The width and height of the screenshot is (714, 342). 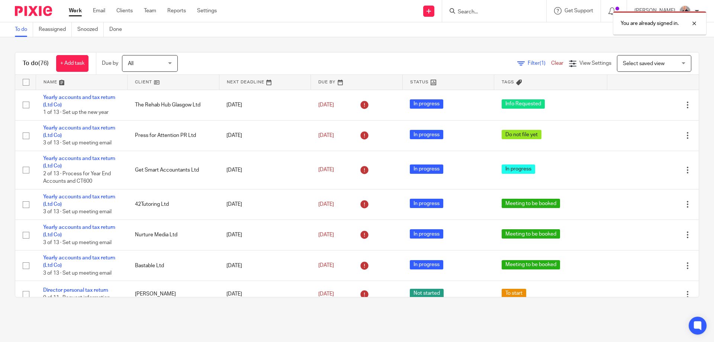 What do you see at coordinates (44, 63) in the screenshot?
I see `span: (76)` at bounding box center [44, 63].